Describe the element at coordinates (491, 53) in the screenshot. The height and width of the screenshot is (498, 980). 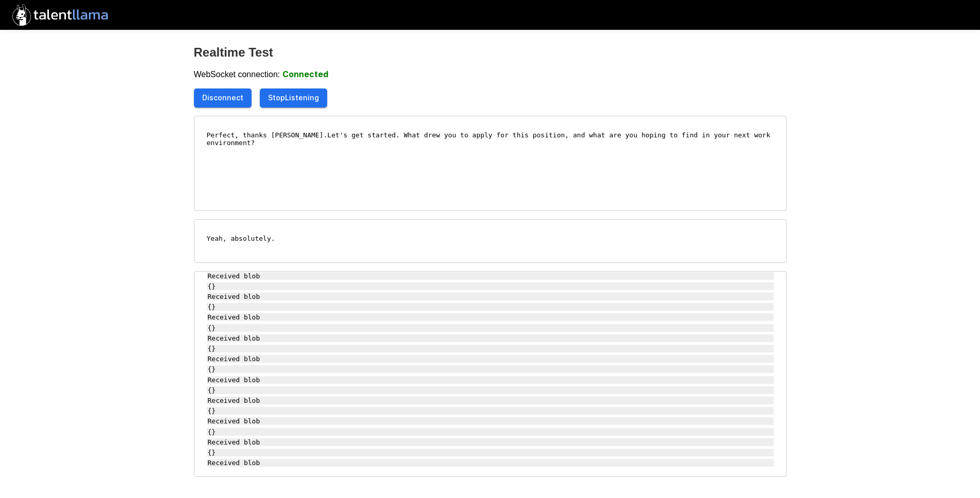
I see `h1: Realtime Test` at that location.